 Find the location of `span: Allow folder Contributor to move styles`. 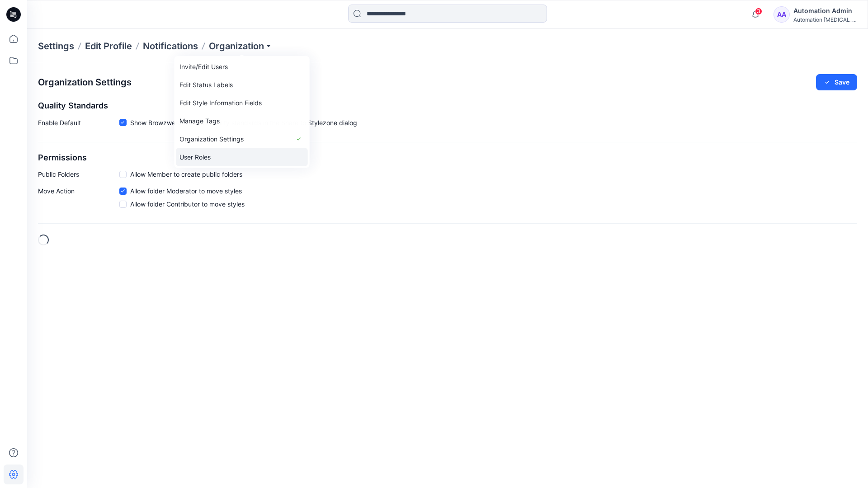

span: Allow folder Contributor to move styles is located at coordinates (187, 204).